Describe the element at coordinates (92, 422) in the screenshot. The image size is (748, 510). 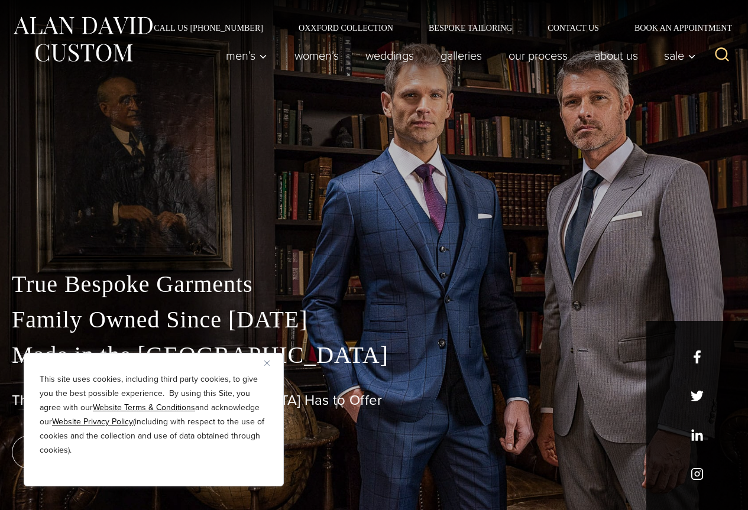
I see `u: Website Privacy Policy` at that location.